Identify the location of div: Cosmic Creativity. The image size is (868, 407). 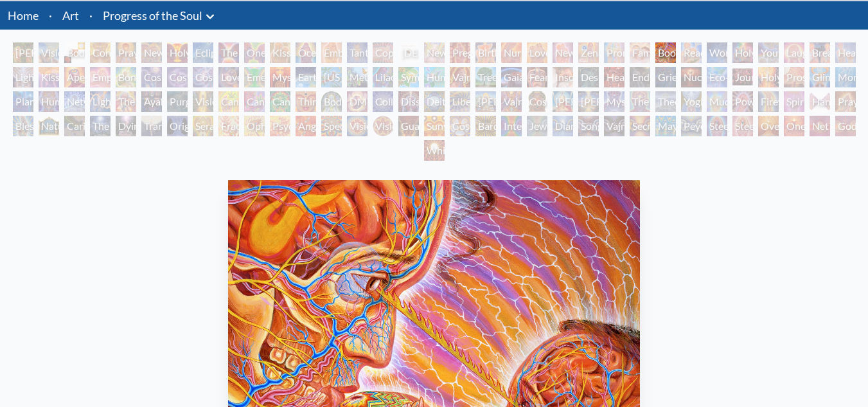
(151, 77).